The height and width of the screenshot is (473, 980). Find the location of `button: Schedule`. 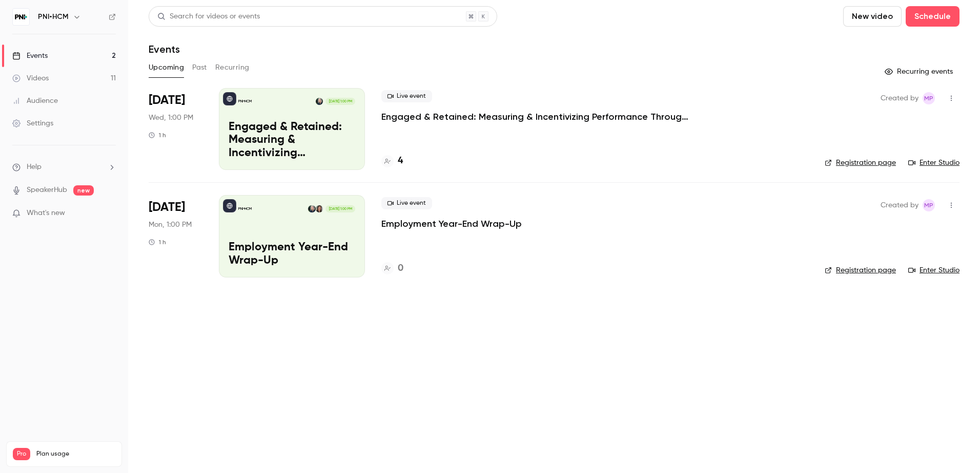

button: Schedule is located at coordinates (932, 17).